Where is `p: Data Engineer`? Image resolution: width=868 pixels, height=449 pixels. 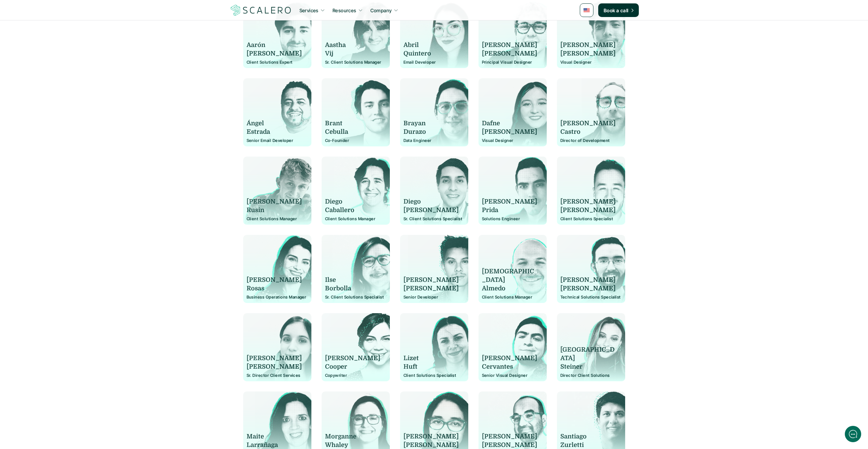 p: Data Engineer is located at coordinates (434, 141).